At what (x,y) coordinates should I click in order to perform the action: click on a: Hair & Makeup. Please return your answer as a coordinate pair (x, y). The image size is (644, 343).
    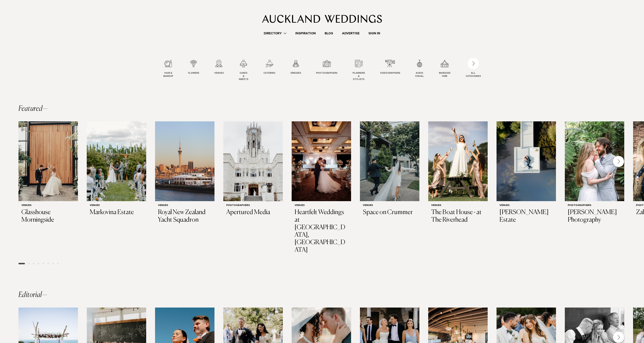
    Looking at the image, I should click on (168, 69).